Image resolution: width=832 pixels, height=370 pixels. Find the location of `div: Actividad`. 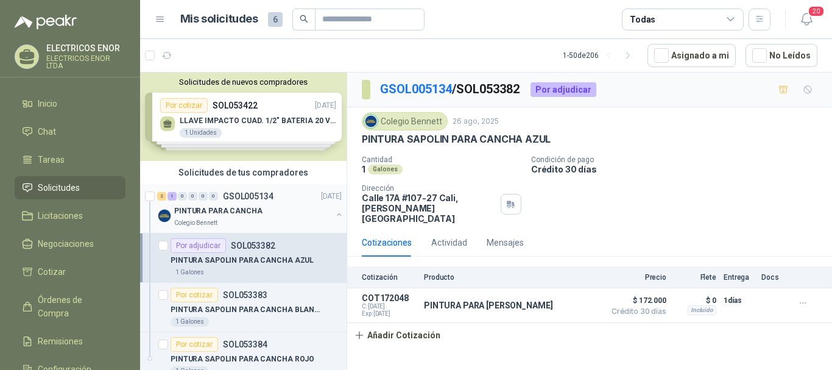

div: Actividad is located at coordinates (449, 242).